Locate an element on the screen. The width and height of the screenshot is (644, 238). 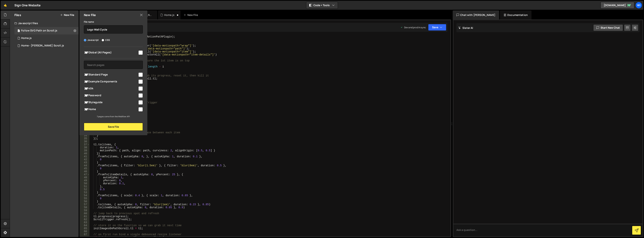
span: Home is located at coordinates (111, 109).